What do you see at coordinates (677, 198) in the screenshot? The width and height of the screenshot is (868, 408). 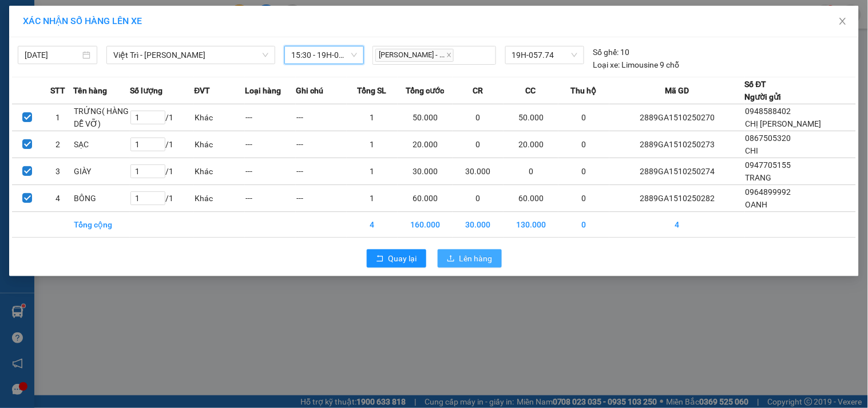 I see `td: 2889GA1510250282` at bounding box center [677, 198].